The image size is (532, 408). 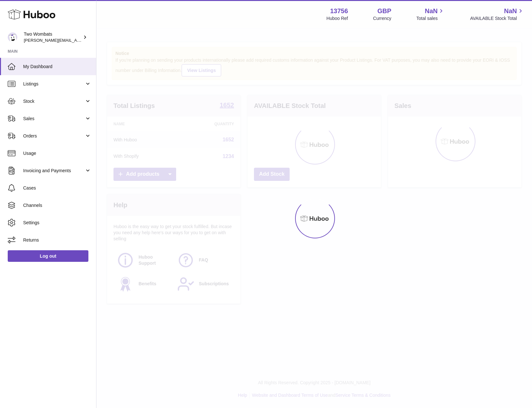 What do you see at coordinates (57, 240) in the screenshot?
I see `span: Returns` at bounding box center [57, 240].